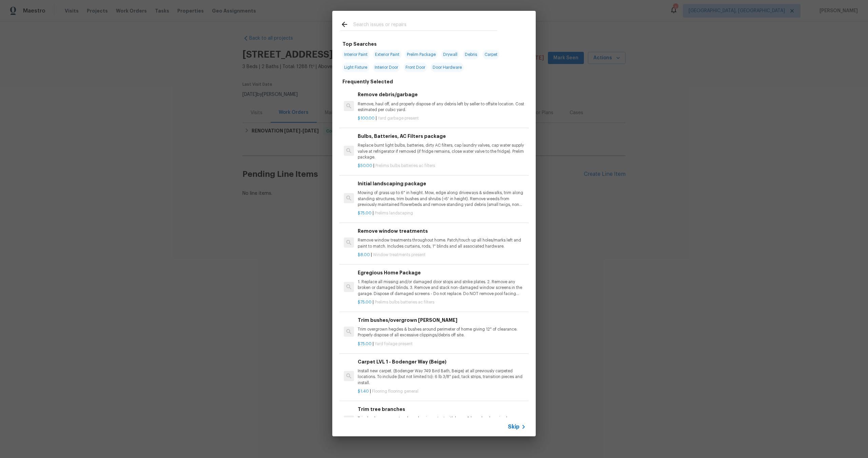 The width and height of the screenshot is (868, 458). Describe the element at coordinates (388, 55) in the screenshot. I see `span: Exterior Paint` at that location.